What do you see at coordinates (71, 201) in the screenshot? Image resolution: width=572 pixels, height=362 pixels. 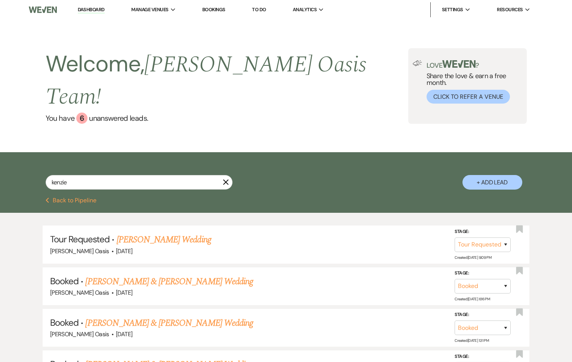 I see `button: Back to Pipeline` at bounding box center [71, 201].